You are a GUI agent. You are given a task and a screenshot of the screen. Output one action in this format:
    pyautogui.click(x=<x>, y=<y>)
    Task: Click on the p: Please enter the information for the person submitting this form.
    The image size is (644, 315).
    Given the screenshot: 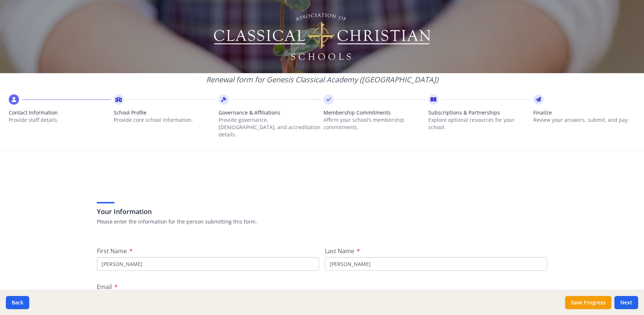 What is the action you would take?
    pyautogui.click(x=322, y=222)
    